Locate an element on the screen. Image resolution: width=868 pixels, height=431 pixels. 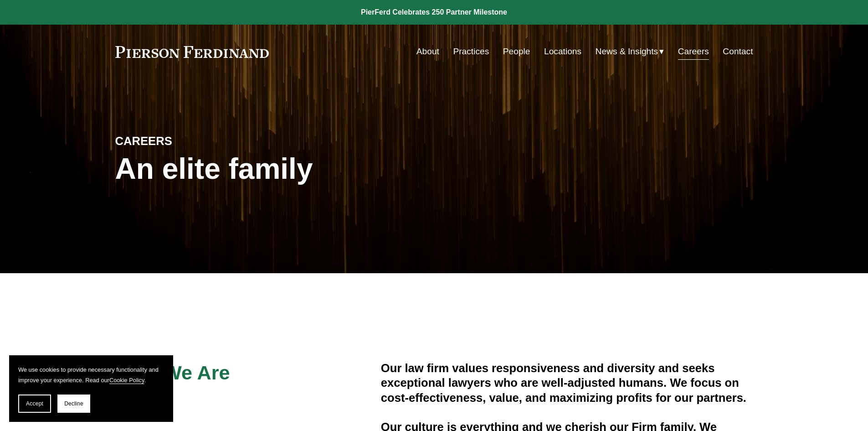
h4: CAREERS is located at coordinates (195, 141).